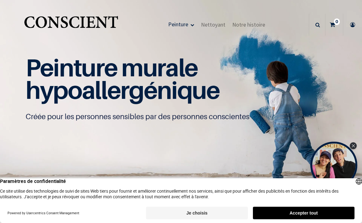  I want to click on sup: 0, so click(337, 22).